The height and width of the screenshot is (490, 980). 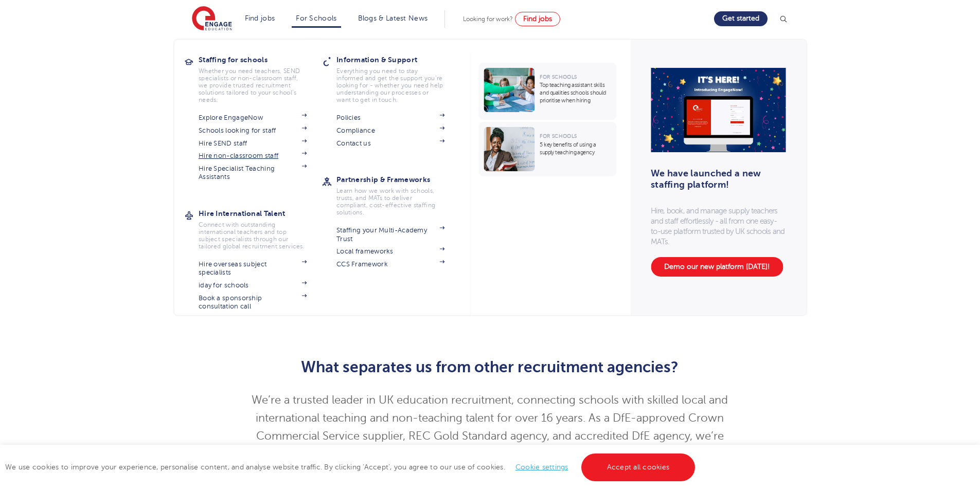 What do you see at coordinates (391, 235) in the screenshot?
I see `a: Staffing your Multi-Academy Trust` at bounding box center [391, 235].